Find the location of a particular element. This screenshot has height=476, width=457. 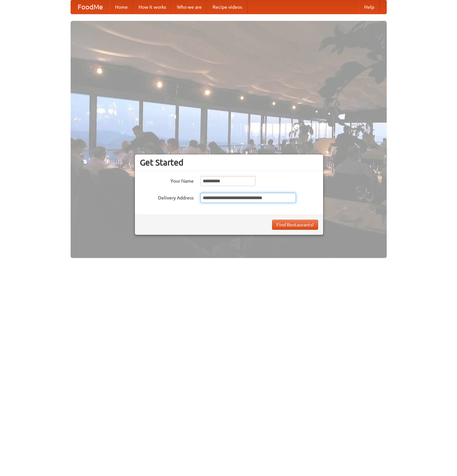

label: Delivery Address is located at coordinates (167, 196).